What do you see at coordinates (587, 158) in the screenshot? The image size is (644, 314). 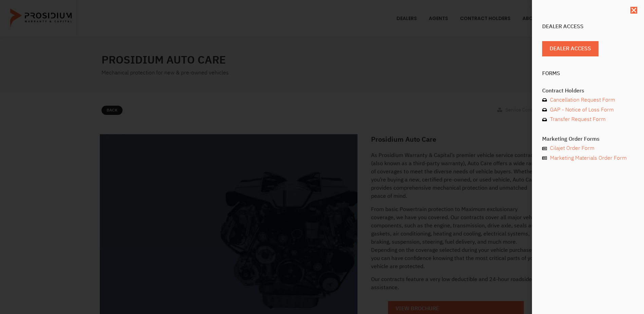 I see `span: Marketing Materials Order Form` at bounding box center [587, 158].